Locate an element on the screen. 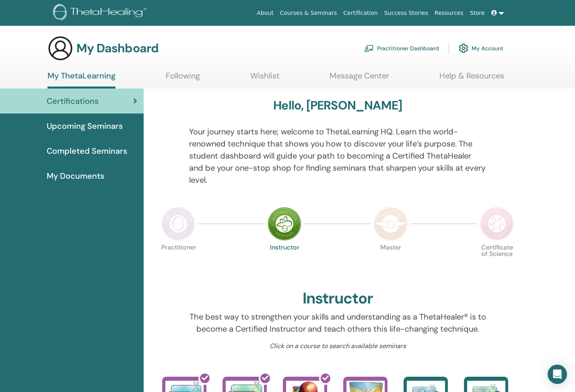  a: Message Center is located at coordinates (360, 79).